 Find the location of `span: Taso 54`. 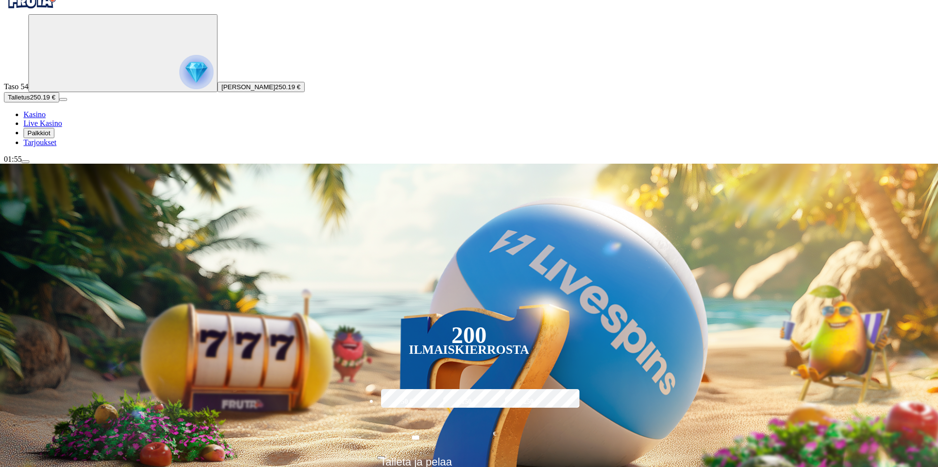

span: Taso 54 is located at coordinates (16, 86).